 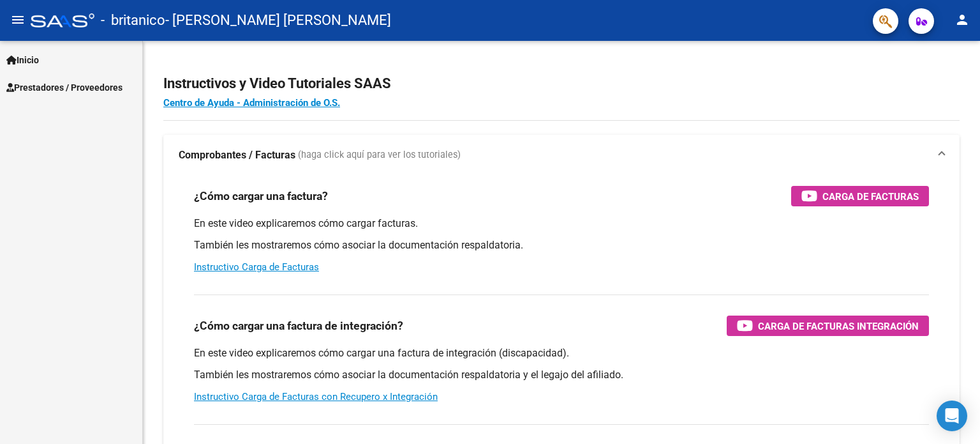 I want to click on span: (haga click aquí para ver los tutoriales), so click(x=379, y=155).